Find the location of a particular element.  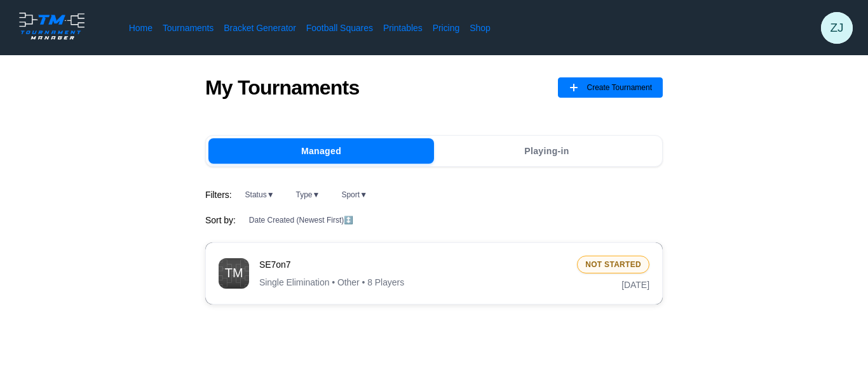

button: Status▼ is located at coordinates (260, 195).